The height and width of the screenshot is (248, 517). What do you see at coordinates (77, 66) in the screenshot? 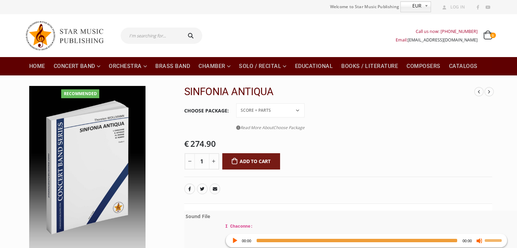
I see `a: Concert Band` at bounding box center [77, 66].